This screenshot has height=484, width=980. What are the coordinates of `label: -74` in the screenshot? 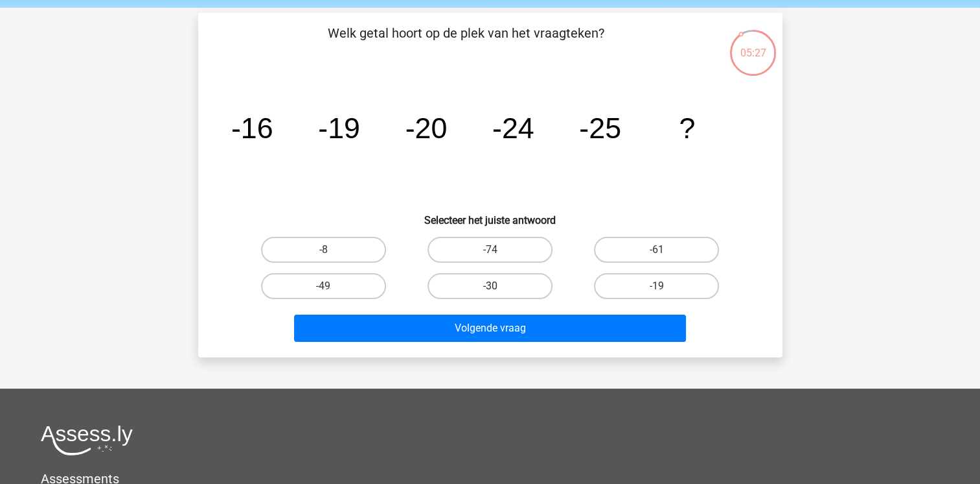 It's located at (490, 249).